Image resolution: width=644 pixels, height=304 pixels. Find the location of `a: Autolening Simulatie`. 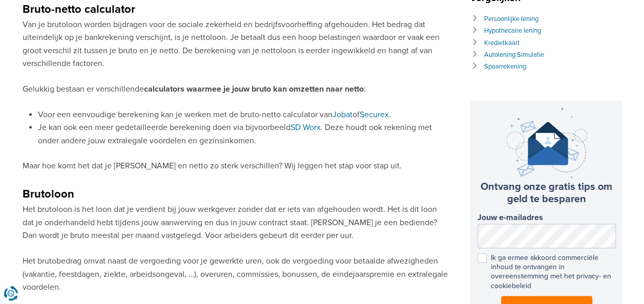

a: Autolening Simulatie is located at coordinates (515, 55).